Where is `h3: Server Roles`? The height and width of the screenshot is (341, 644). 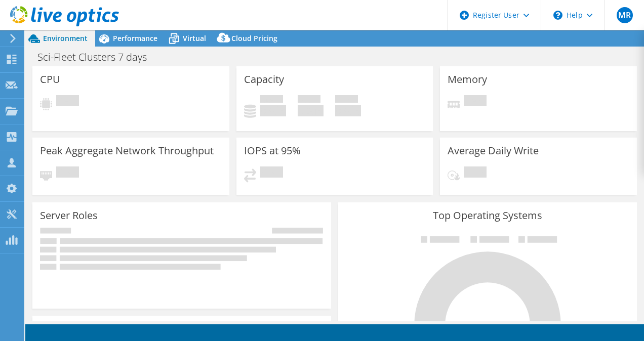 h3: Server Roles is located at coordinates (69, 215).